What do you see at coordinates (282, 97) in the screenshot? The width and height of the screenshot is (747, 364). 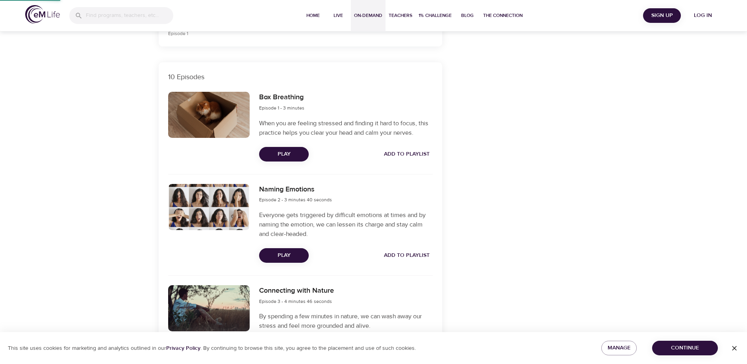 I see `h6: Box Breathing` at bounding box center [282, 97].